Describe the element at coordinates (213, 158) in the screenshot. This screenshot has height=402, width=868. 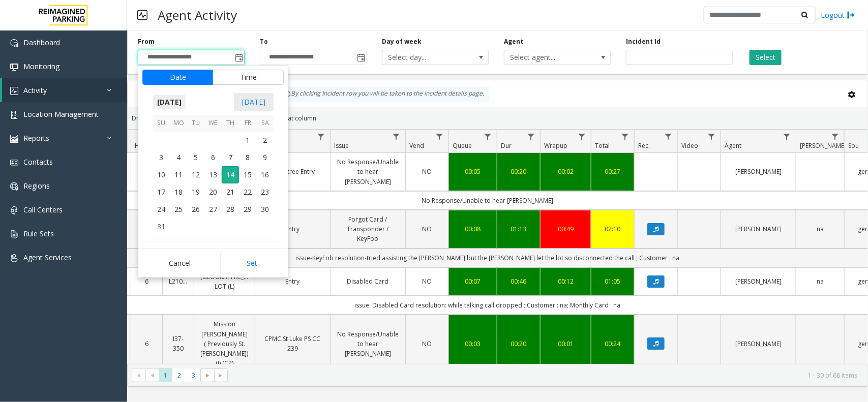
I see `span: 6` at that location.